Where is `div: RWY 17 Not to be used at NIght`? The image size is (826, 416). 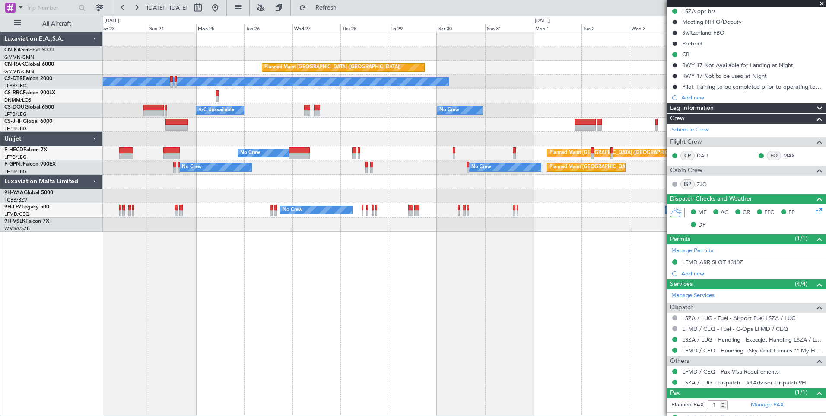 div: RWY 17 Not to be used at NIght is located at coordinates (725, 76).